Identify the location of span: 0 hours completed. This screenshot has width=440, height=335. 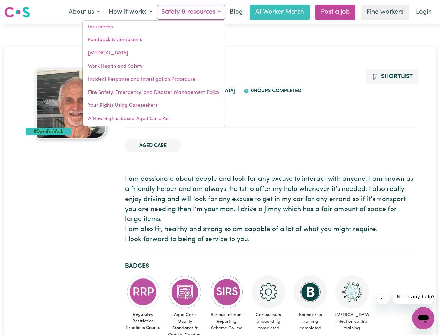
(275, 91).